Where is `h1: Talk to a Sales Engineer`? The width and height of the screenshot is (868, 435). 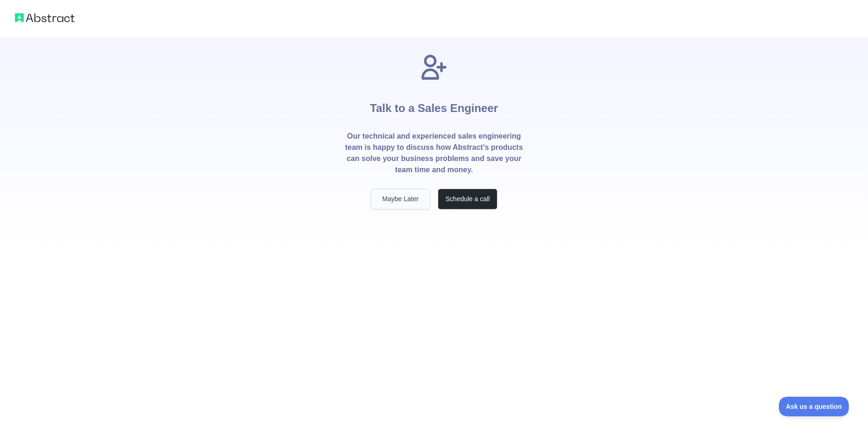 h1: Talk to a Sales Engineer is located at coordinates (434, 106).